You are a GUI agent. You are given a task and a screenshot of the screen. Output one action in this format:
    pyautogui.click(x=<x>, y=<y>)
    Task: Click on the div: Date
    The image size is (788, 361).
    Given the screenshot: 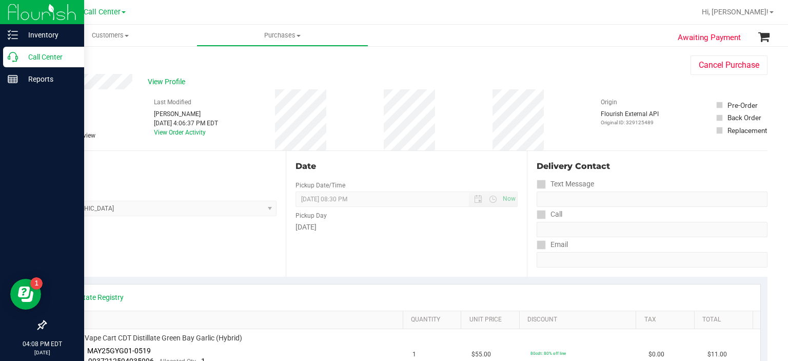 What is the action you would take?
    pyautogui.click(x=406, y=166)
    